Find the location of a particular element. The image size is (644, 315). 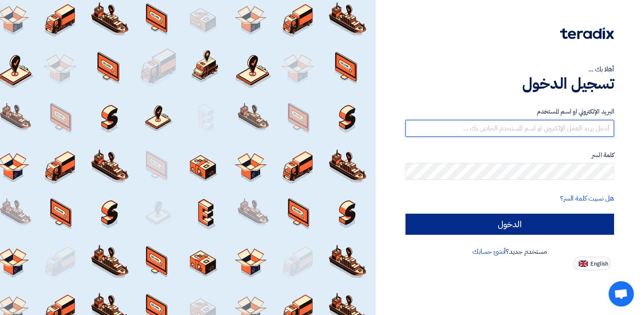

input: أدخل بريد العمل الإلكتروني او اسم المستخدم الخاص بك ... is located at coordinates (509, 128).